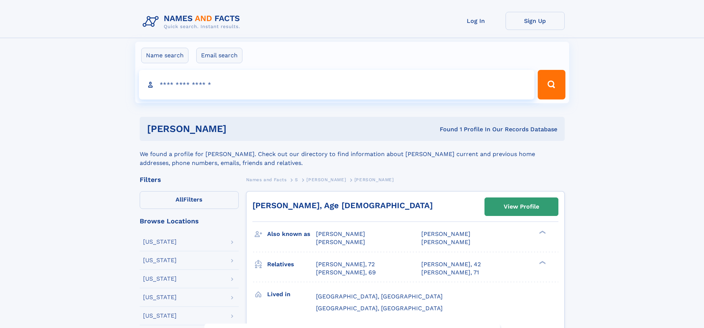  Describe the element at coordinates (476, 21) in the screenshot. I see `a: Log In` at that location.